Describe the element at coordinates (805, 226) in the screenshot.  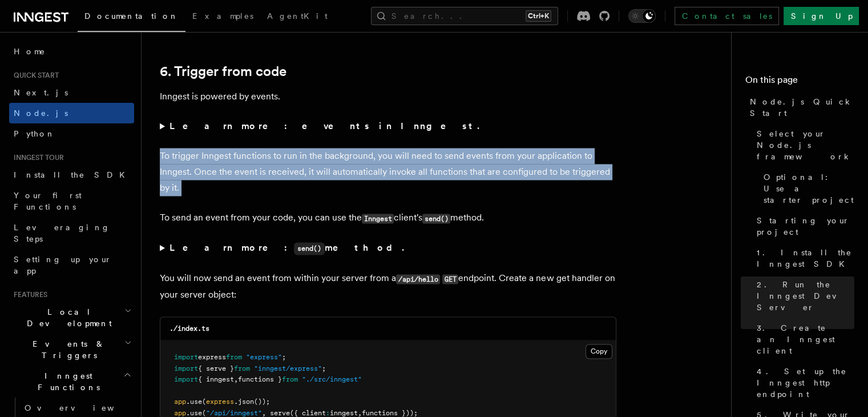
I see `span: Starting your project` at that location.